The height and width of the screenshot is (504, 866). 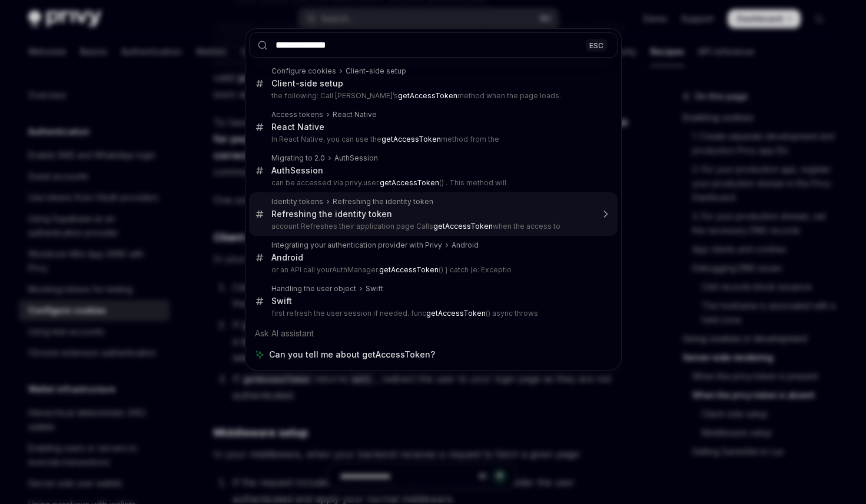 I want to click on div: Configure cookies, so click(x=304, y=71).